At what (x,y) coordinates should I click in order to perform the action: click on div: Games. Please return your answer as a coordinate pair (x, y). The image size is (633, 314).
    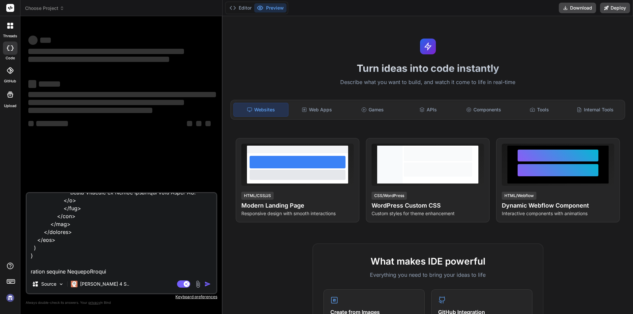
    Looking at the image, I should click on (373, 110).